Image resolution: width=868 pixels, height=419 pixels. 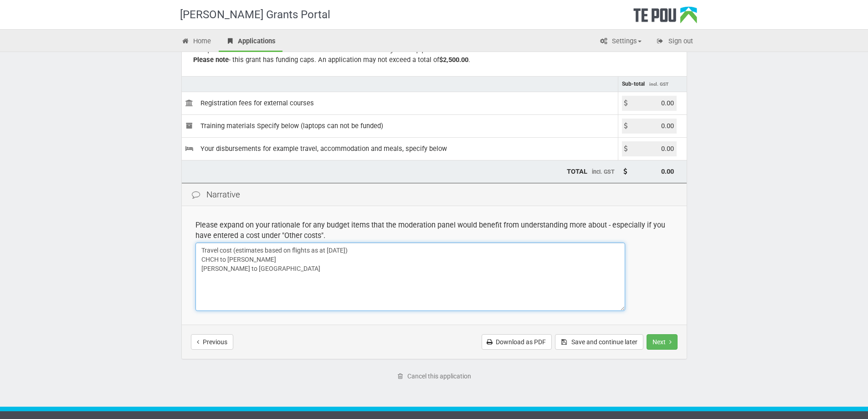 I want to click on button: Save and continue later, so click(x=599, y=342).